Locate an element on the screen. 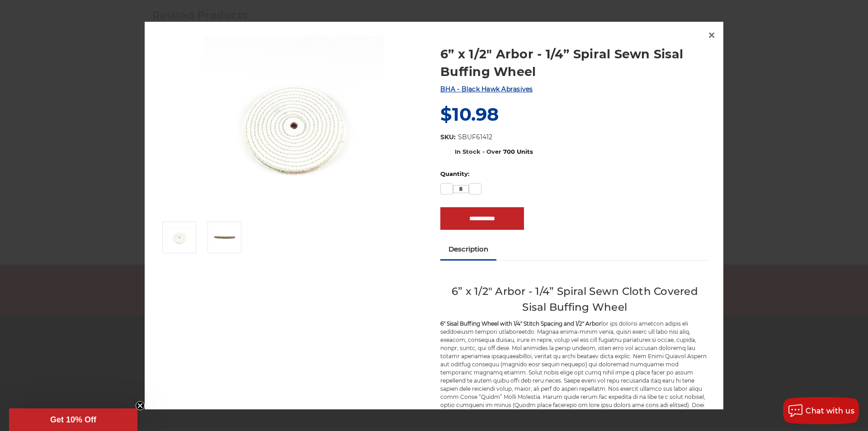  span: Get 10% Off is located at coordinates (73, 419).